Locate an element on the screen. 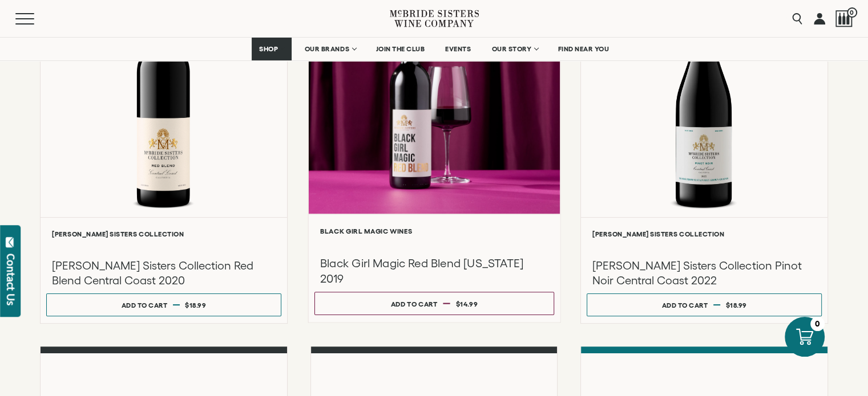  span: FIND NEAR YOU is located at coordinates (584, 49).